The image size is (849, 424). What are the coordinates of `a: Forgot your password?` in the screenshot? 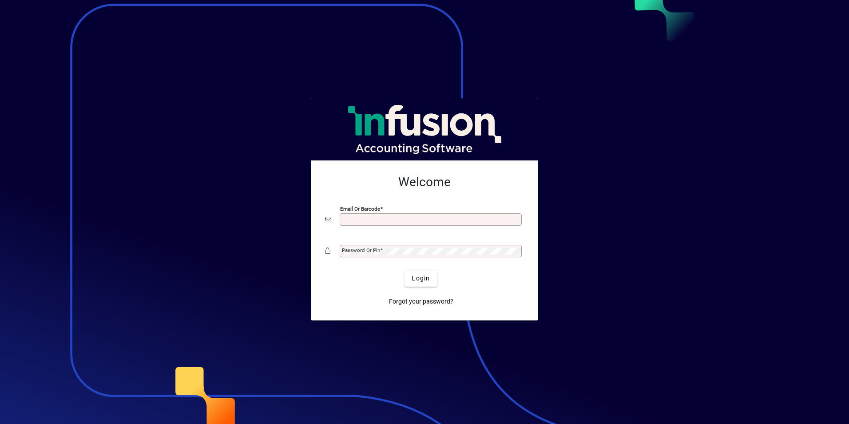 It's located at (421, 302).